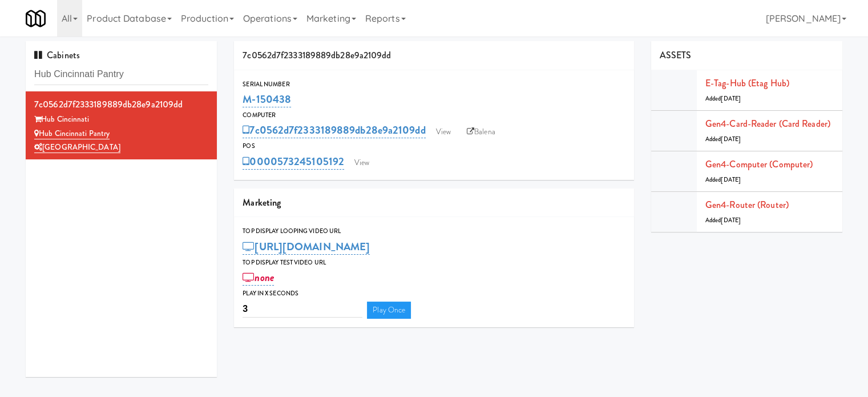  I want to click on span: ASSETS, so click(675, 55).